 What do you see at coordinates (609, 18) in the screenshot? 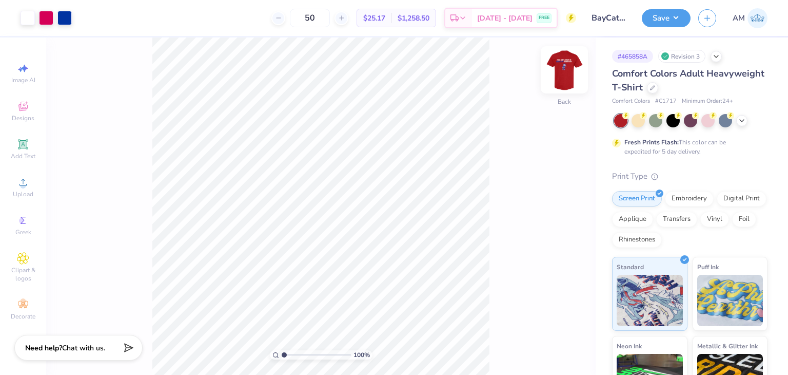
I see `input: Untitled Design` at bounding box center [609, 18].